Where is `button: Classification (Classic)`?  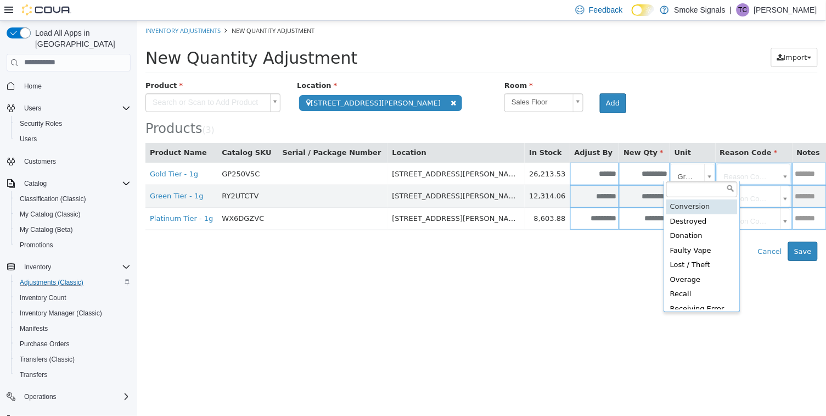
button: Classification (Classic) is located at coordinates (73, 199).